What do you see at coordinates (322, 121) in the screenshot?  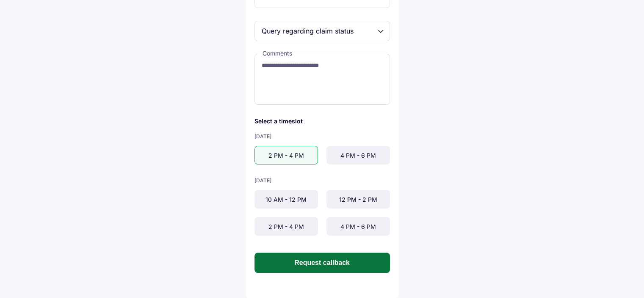 I see `div: Select a timeslot` at bounding box center [322, 121].